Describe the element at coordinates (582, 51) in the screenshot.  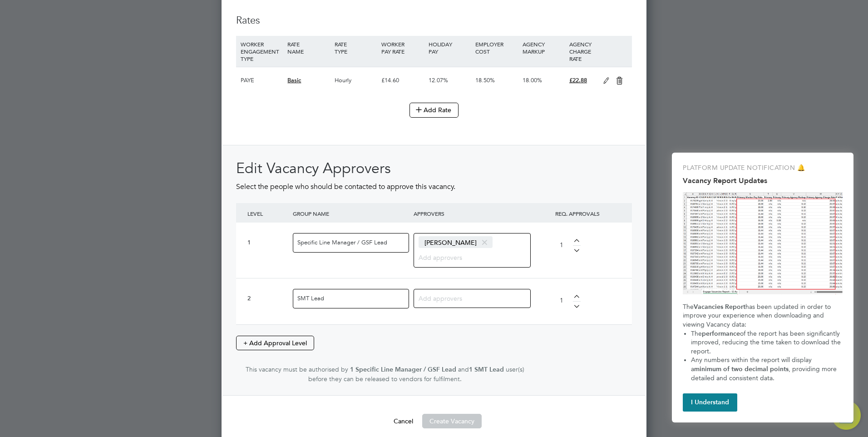
I see `div: AGENCY CHARGE RATE` at that location.